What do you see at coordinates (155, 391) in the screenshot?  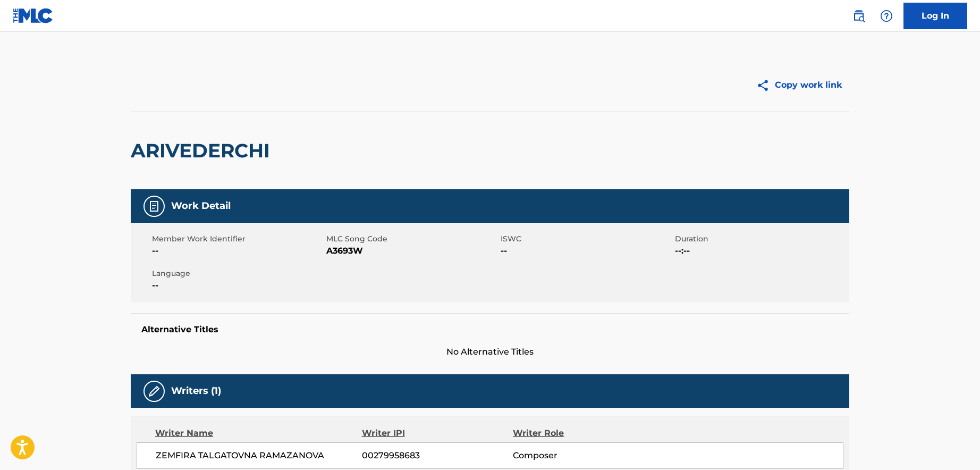 I see `img: Writers` at bounding box center [155, 391].